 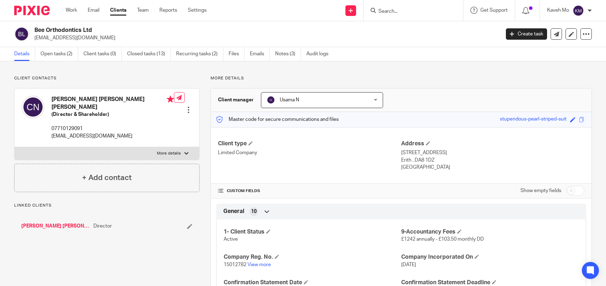 What do you see at coordinates (32, 10) in the screenshot?
I see `img: Pixie` at bounding box center [32, 10].